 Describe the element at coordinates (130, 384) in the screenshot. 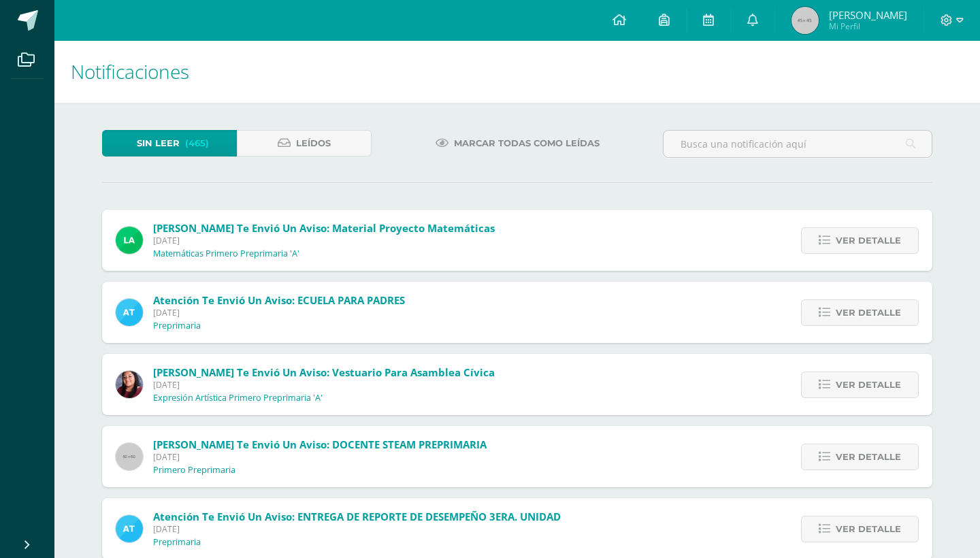

I see `img: 5f31f3d2da0d8e12ced4c0d19d963cfa.png` at that location.